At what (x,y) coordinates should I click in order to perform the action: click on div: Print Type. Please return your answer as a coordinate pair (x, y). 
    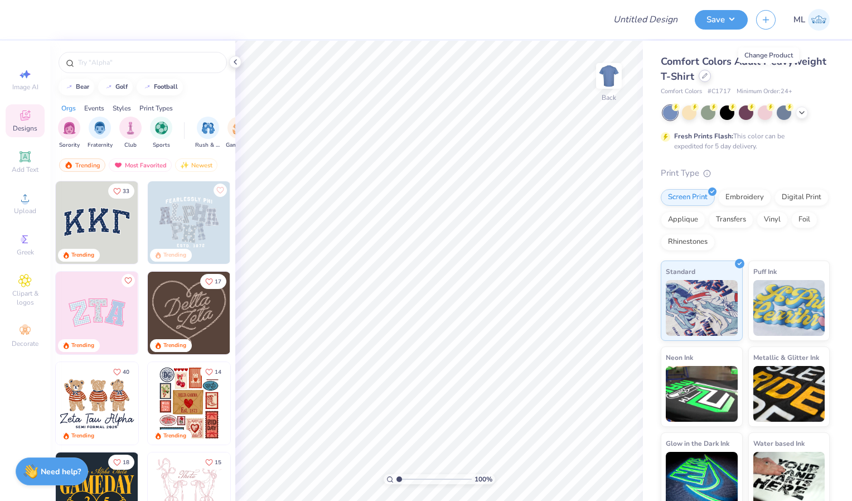
    Looking at the image, I should click on (745, 173).